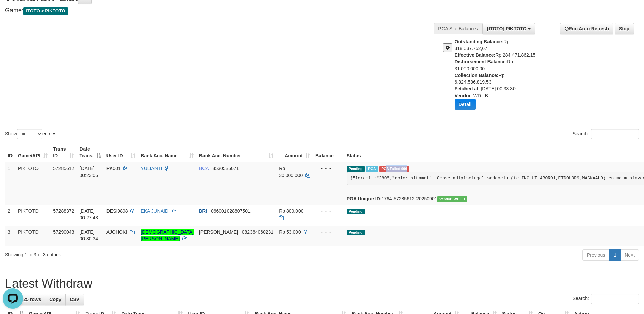 This screenshot has width=644, height=314. What do you see at coordinates (231, 211) in the screenshot?
I see `span: Copy 066001028807501 to clipboard` at bounding box center [231, 211].